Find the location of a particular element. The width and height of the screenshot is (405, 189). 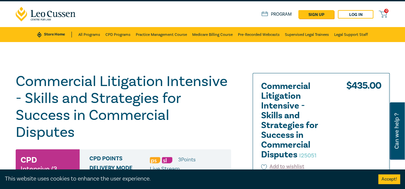

h3: CPD is located at coordinates (29, 160).